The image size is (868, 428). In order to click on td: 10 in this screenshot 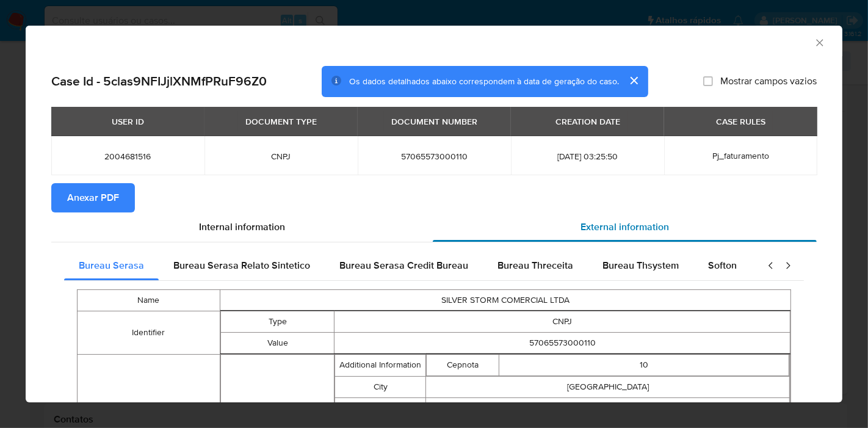, I will do `click(644, 364)`.